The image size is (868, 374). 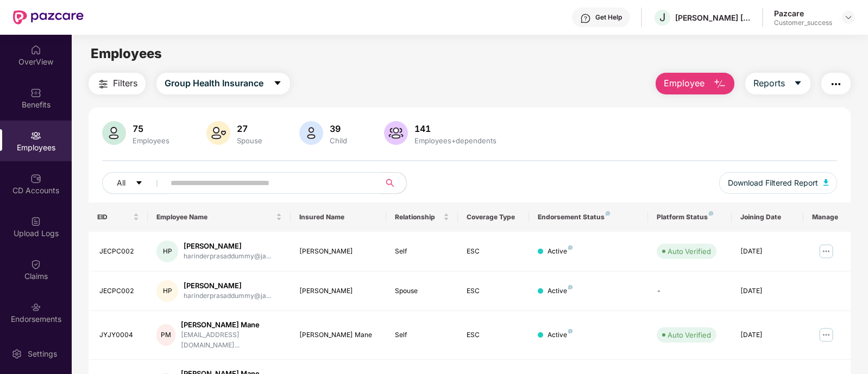 I want to click on div: PM, so click(x=166, y=335).